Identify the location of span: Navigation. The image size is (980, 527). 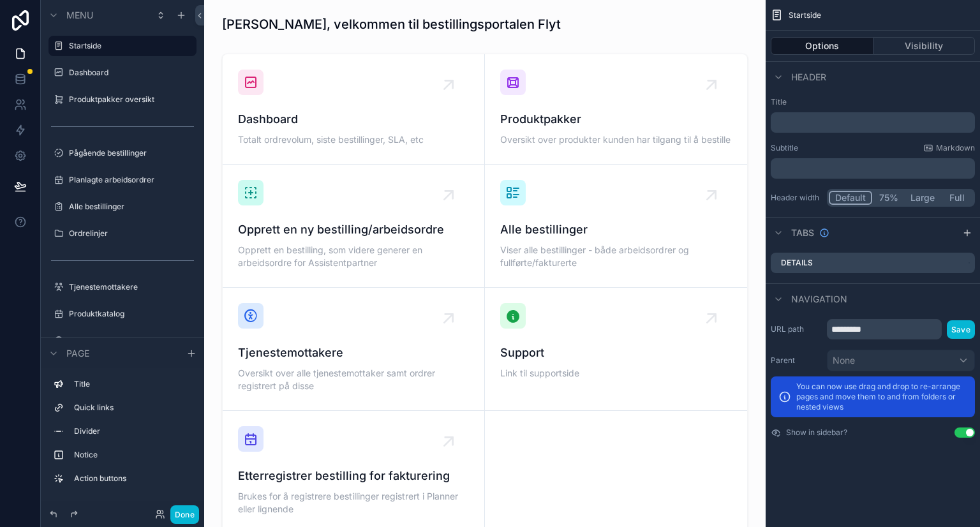
(819, 299).